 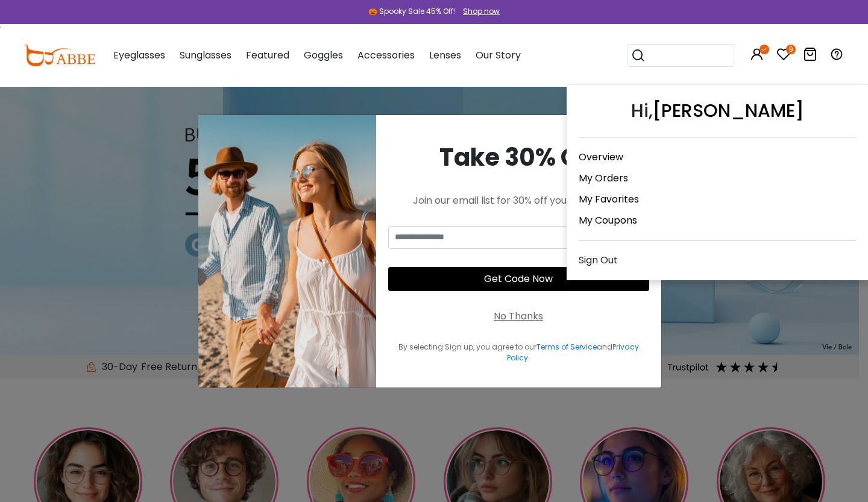 What do you see at coordinates (518, 201) in the screenshot?
I see `div: Join our email list for 30% off your first order!` at bounding box center [518, 201].